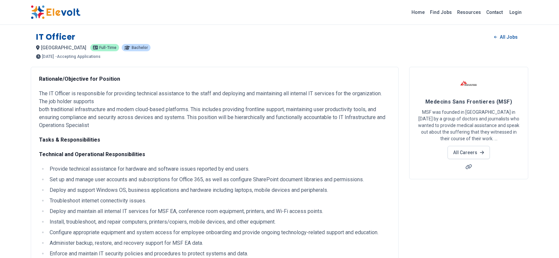 This screenshot has height=258, width=559. What do you see at coordinates (469, 102) in the screenshot?
I see `span: Medecins Sans Frontieres (MSF)` at bounding box center [469, 102].